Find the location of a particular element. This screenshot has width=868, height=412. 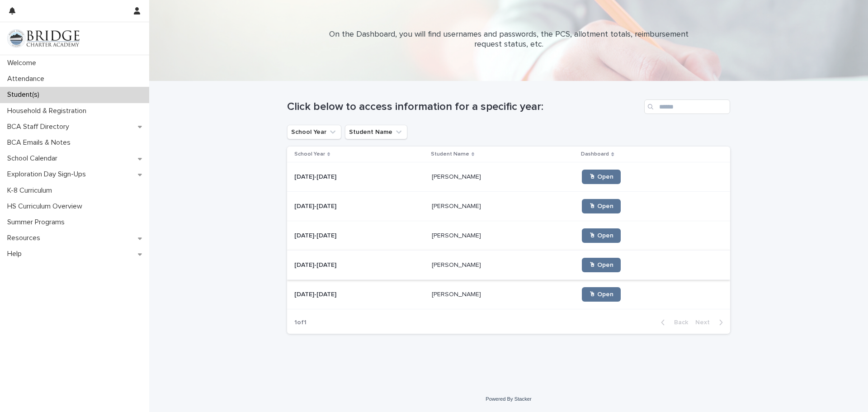

button: Next is located at coordinates (711, 322).